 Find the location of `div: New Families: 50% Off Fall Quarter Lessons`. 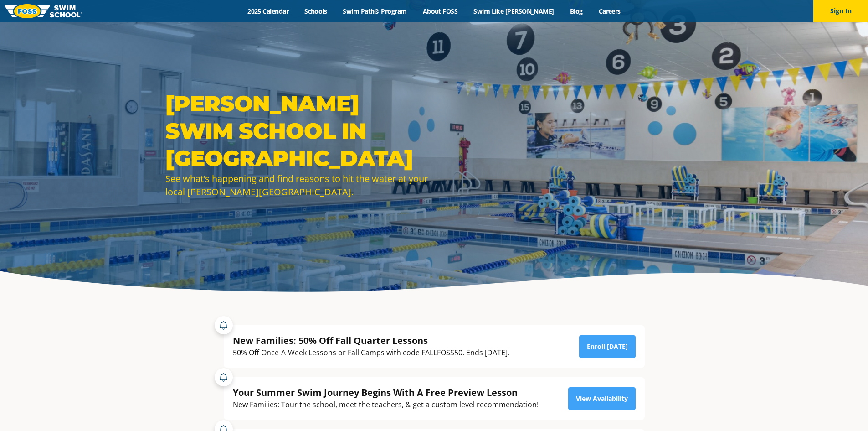

div: New Families: 50% Off Fall Quarter Lessons is located at coordinates (371, 340).